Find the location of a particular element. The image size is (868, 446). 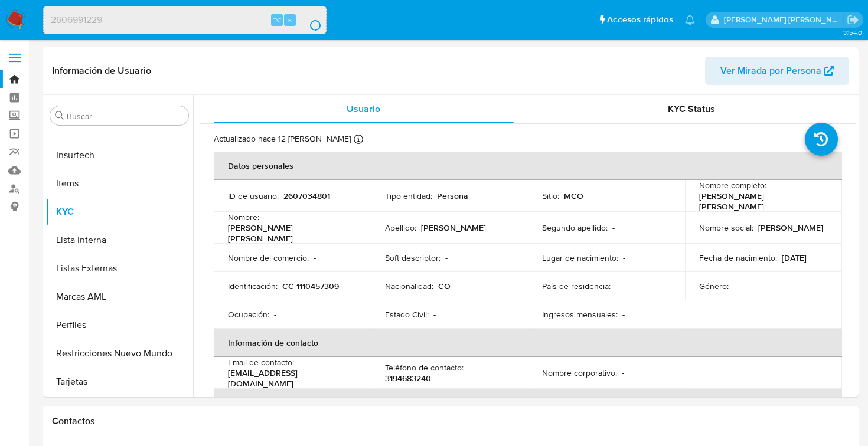

button: KYC is located at coordinates (119, 212).